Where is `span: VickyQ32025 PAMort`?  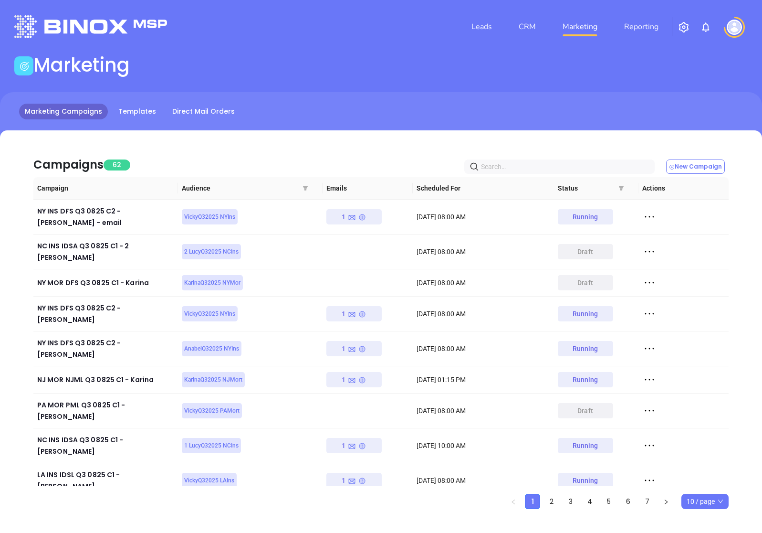
span: VickyQ32025 PAMort is located at coordinates (212, 410).